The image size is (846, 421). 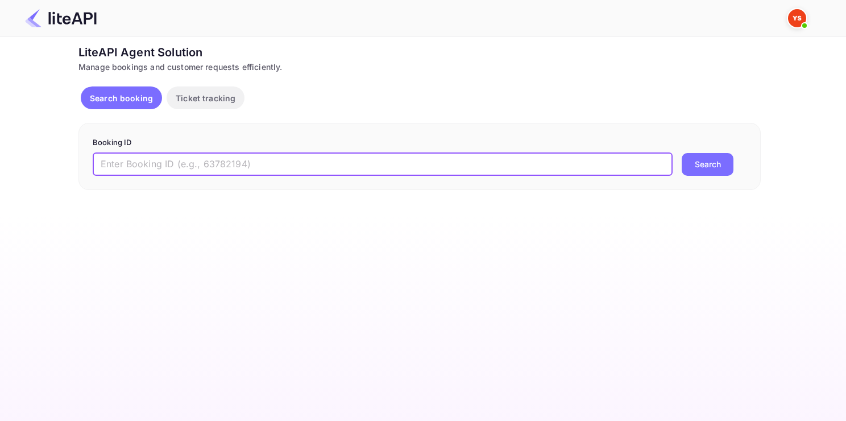 What do you see at coordinates (205, 98) in the screenshot?
I see `p: Ticket tracking` at bounding box center [205, 98].